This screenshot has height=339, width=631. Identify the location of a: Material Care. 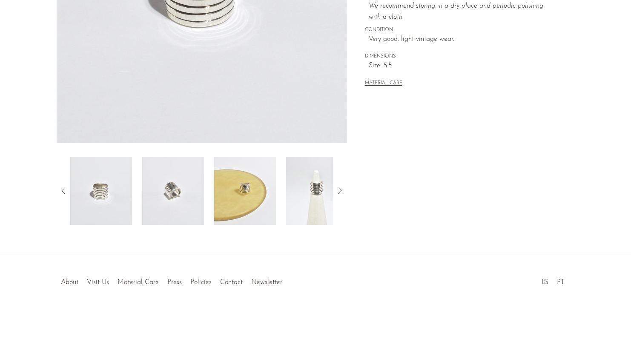
(138, 282).